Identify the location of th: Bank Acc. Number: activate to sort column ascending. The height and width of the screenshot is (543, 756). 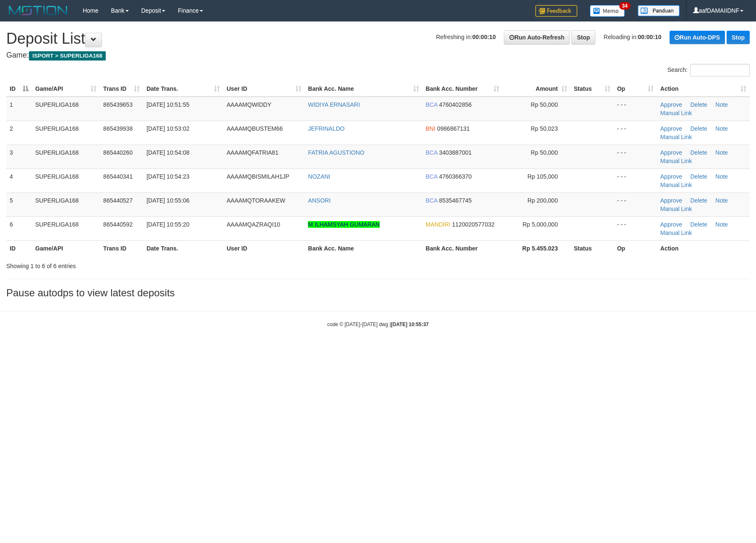
(462, 89).